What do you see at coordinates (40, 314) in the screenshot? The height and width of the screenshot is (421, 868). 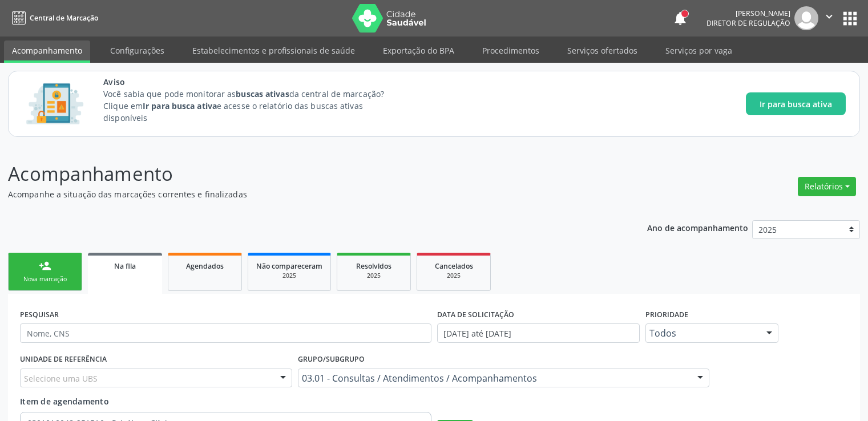 I see `label: PESQUISAR` at bounding box center [40, 314].